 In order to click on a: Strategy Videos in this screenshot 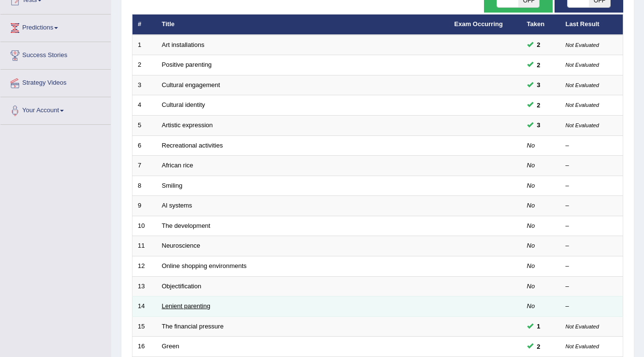, I will do `click(55, 82)`.